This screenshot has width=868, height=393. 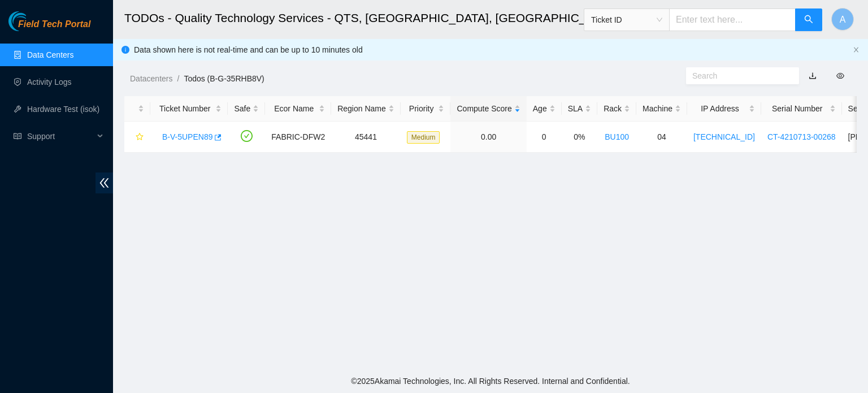 What do you see at coordinates (738, 76) in the screenshot?
I see `input: Search` at bounding box center [738, 76].